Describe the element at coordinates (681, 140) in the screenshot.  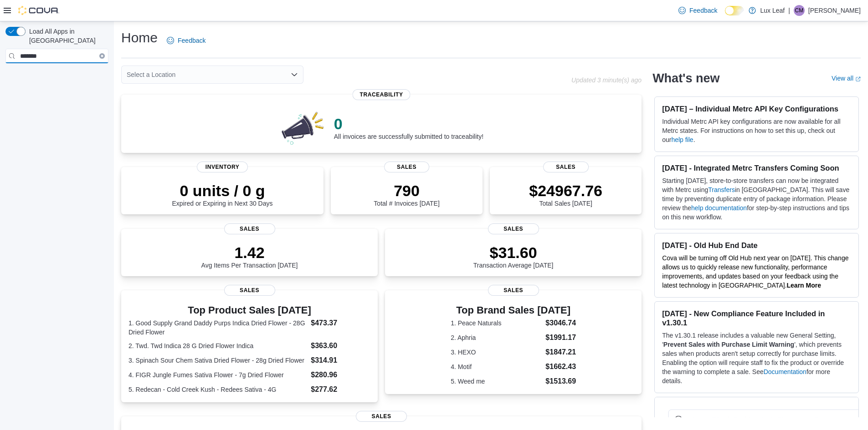
I see `a: help file` at that location.